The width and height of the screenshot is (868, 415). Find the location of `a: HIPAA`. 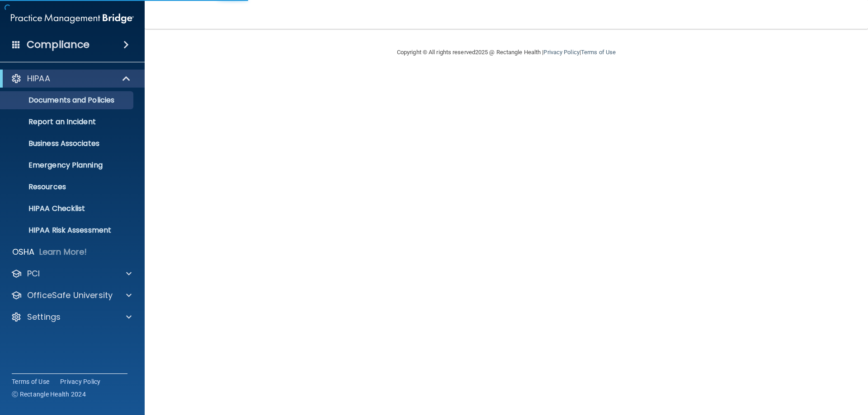

a: HIPAA is located at coordinates (71, 78).